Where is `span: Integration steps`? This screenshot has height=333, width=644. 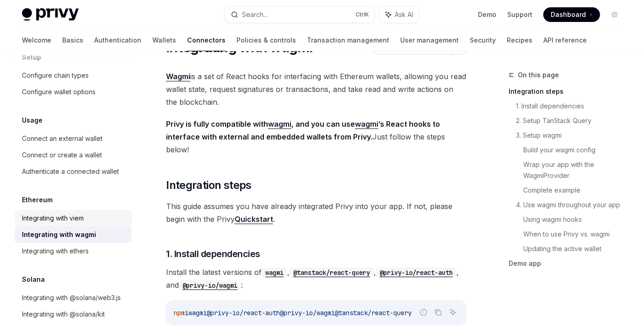 span: Integration steps is located at coordinates (209, 186).